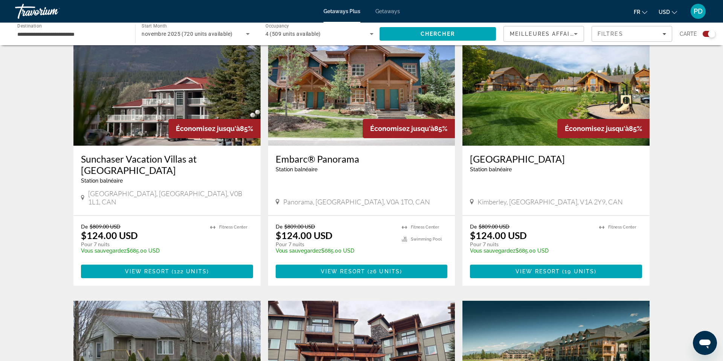 The width and height of the screenshot is (723, 361). I want to click on span: PD, so click(698, 11).